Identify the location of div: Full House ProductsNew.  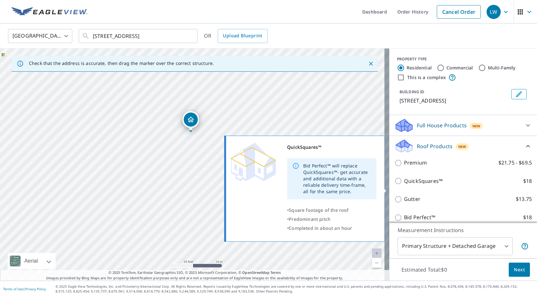
(464, 125).